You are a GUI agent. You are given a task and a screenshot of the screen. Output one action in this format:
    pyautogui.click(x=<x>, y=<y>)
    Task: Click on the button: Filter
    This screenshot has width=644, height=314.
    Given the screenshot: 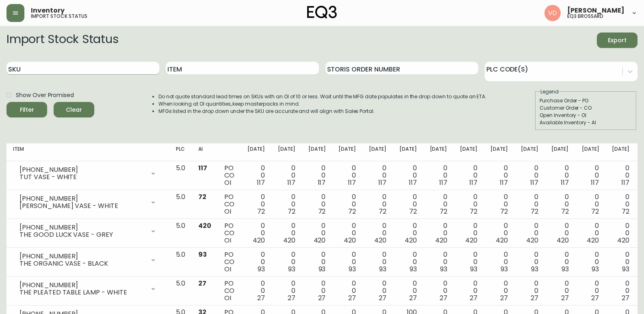 What is the action you would take?
    pyautogui.click(x=27, y=109)
    